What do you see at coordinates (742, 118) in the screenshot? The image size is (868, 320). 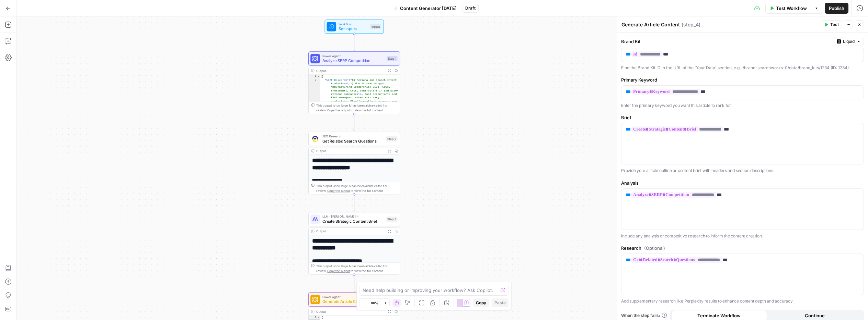 I see `label: Brief` at bounding box center [742, 118].